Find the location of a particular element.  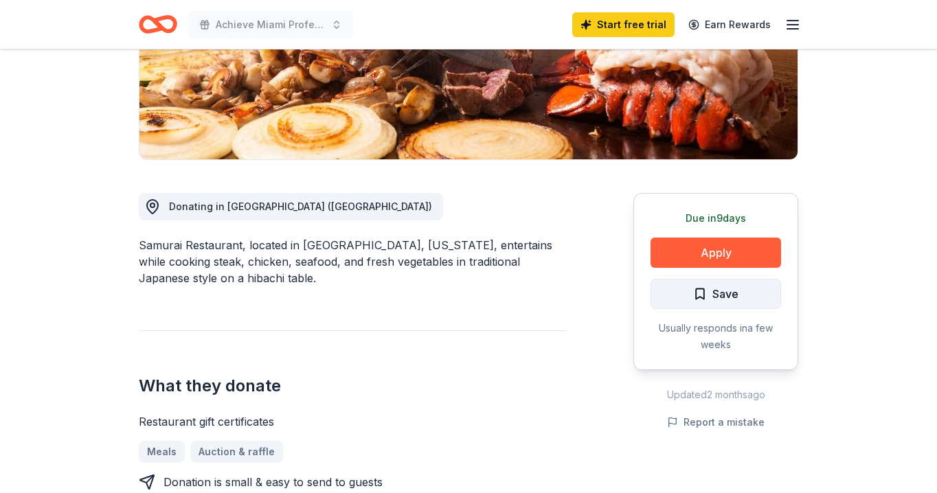

div: Updated 2 months ago is located at coordinates (716, 395).